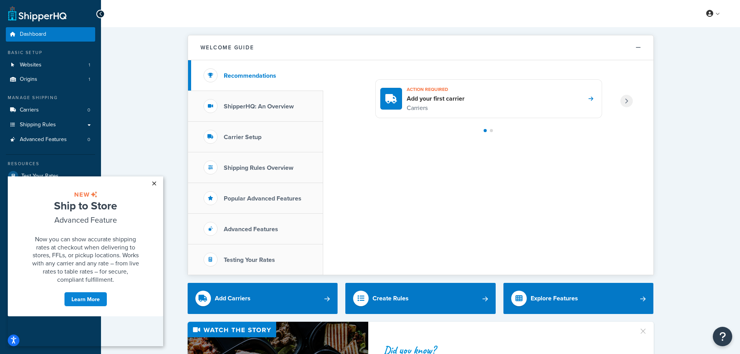 Image resolution: width=740 pixels, height=354 pixels. Describe the element at coordinates (78, 123) in the screenshot. I see `a: Learn More` at that location.